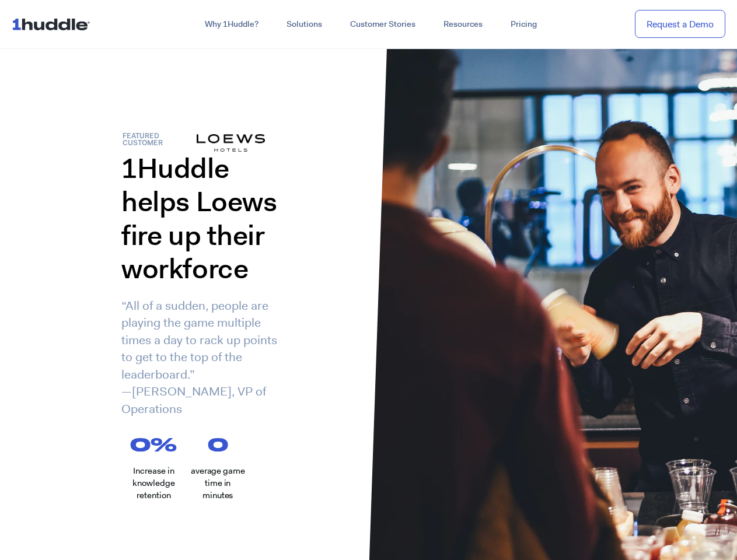 This screenshot has width=737, height=560. I want to click on a: Customer Stories, so click(383, 25).